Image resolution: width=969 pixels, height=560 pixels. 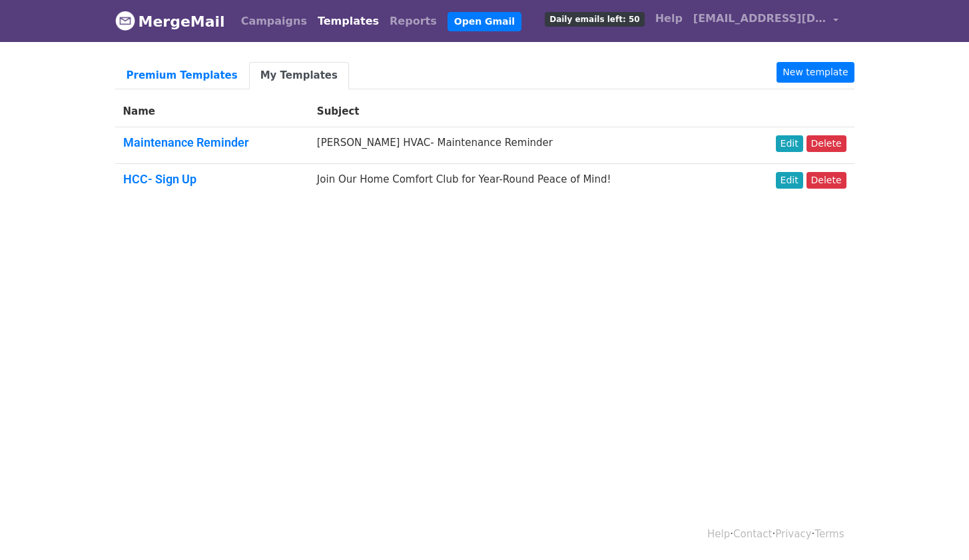 I want to click on span: Daily emails left: 50, so click(x=594, y=20).